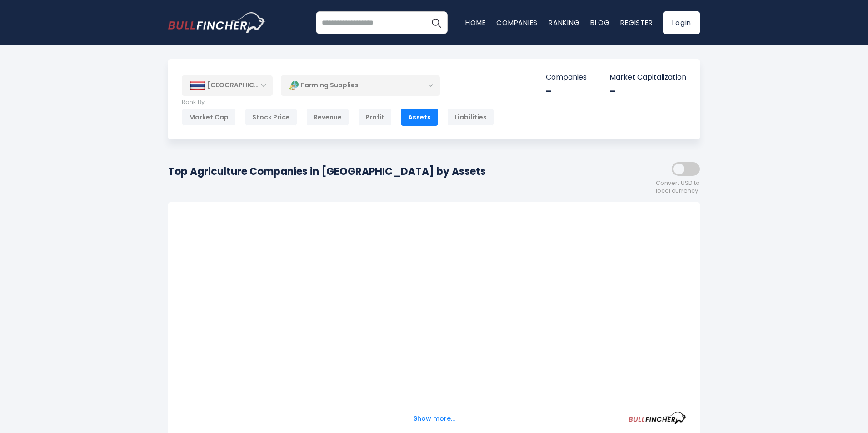 The image size is (868, 433). Describe the element at coordinates (566, 78) in the screenshot. I see `p: Companies` at that location.